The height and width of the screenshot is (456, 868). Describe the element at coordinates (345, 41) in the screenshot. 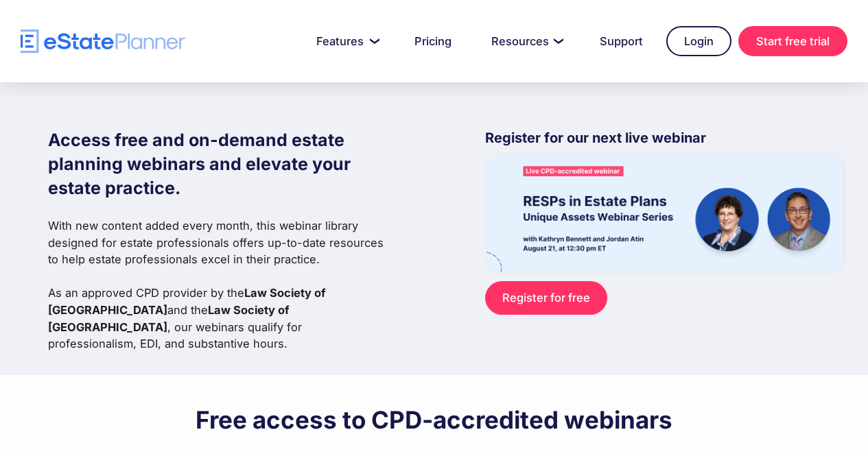

I see `a: Features` at that location.